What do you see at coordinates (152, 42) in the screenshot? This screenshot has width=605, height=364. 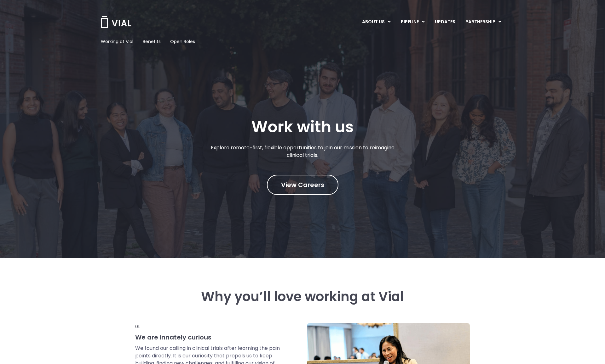 I see `a: Benefits` at bounding box center [152, 42].